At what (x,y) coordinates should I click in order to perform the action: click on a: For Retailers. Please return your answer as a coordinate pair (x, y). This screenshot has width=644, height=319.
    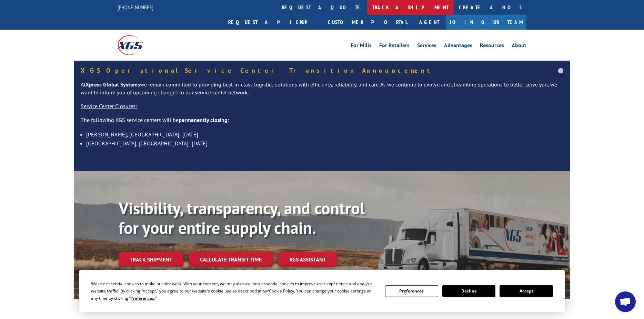
    Looking at the image, I should click on (395, 46).